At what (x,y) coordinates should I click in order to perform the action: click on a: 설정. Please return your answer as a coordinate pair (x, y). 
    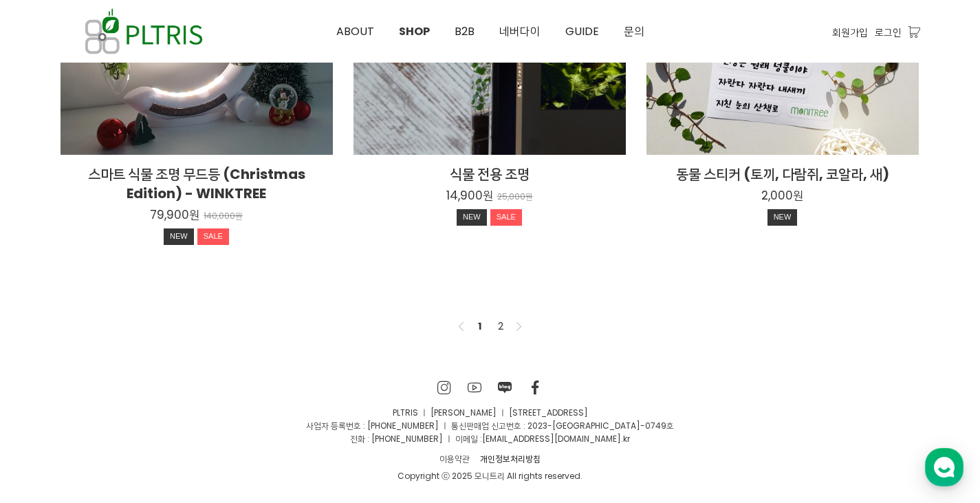
    Looking at the image, I should click on (220, 406).